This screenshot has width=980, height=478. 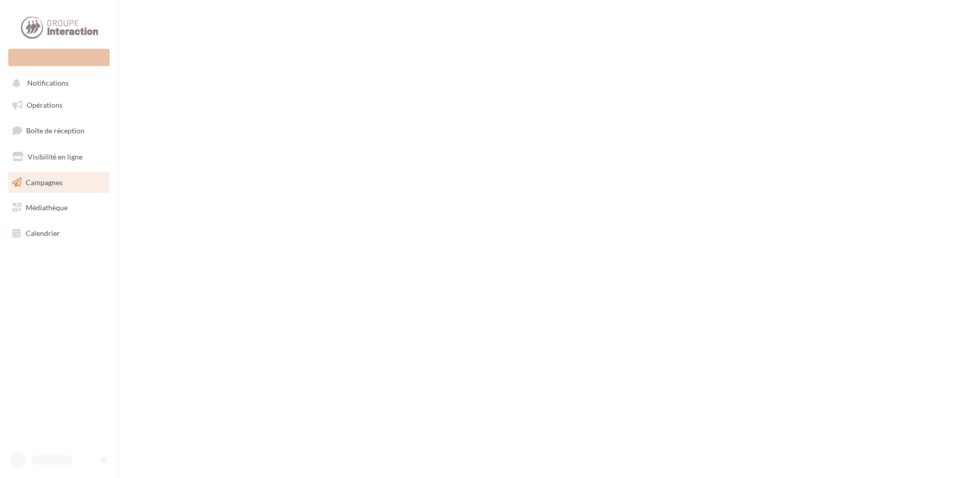 What do you see at coordinates (58, 233) in the screenshot?
I see `a: Calendrier` at bounding box center [58, 233].